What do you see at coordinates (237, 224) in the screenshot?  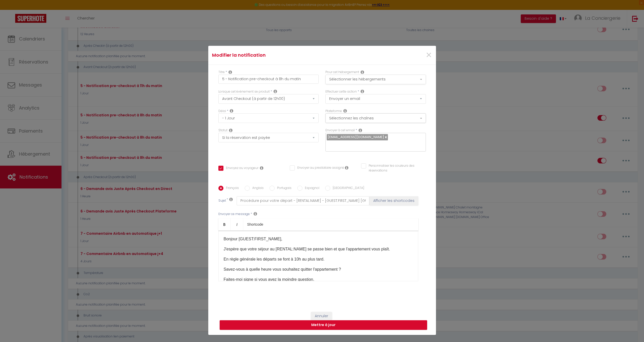 I see `a: Italic` at bounding box center [237, 224].